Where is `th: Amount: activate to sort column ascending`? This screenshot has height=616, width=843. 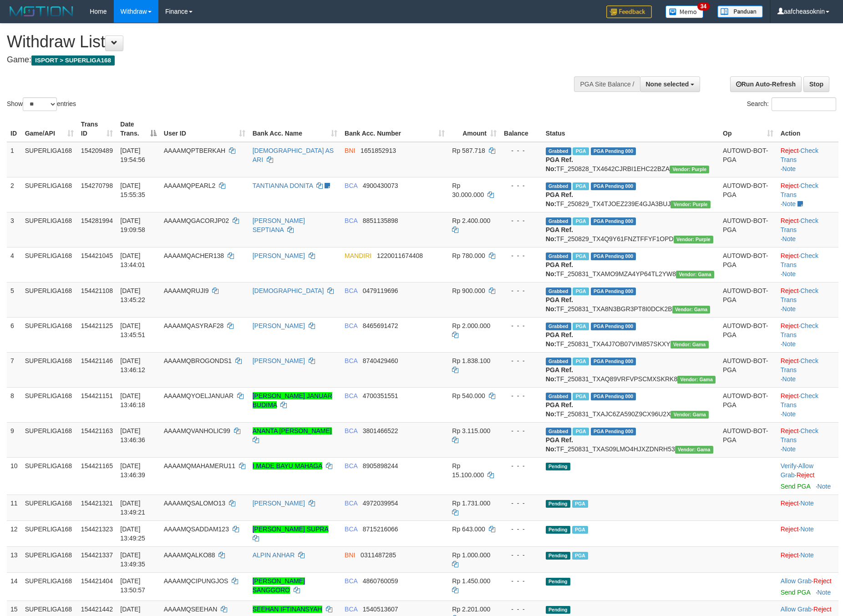 th: Amount: activate to sort column ascending is located at coordinates (474, 129).